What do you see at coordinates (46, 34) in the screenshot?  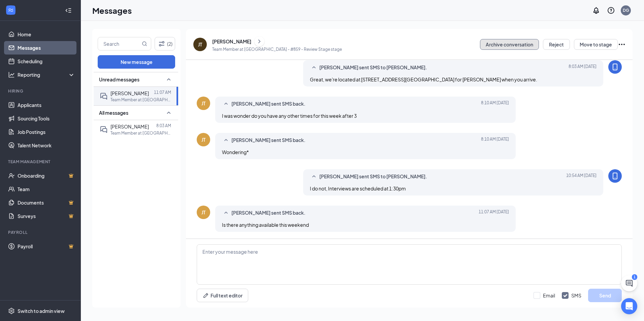 I see `a: Home` at bounding box center [46, 34].